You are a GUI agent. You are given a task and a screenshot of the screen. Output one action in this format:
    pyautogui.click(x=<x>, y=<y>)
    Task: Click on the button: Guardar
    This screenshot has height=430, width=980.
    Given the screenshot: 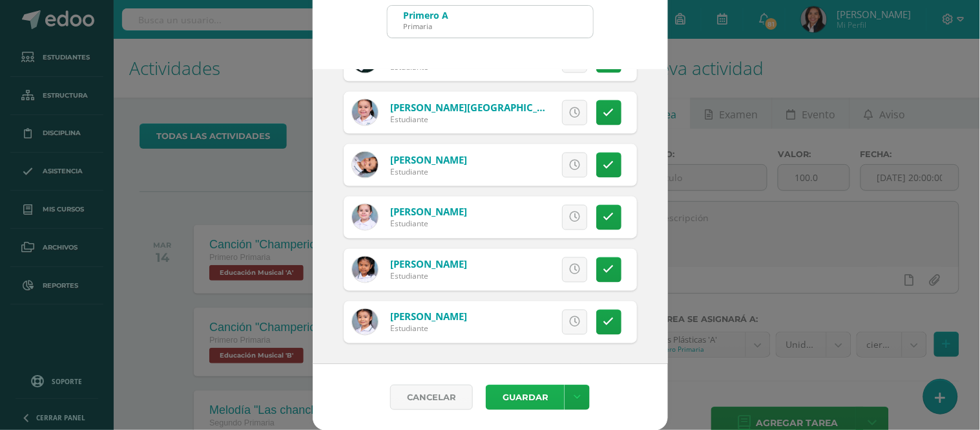 What is the action you would take?
    pyautogui.click(x=525, y=397)
    